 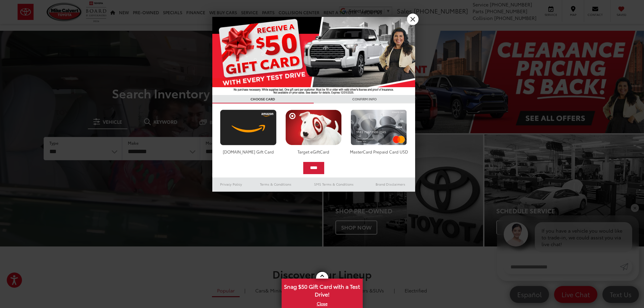 I want to click on h3: CONFIRM INFO, so click(x=364, y=99).